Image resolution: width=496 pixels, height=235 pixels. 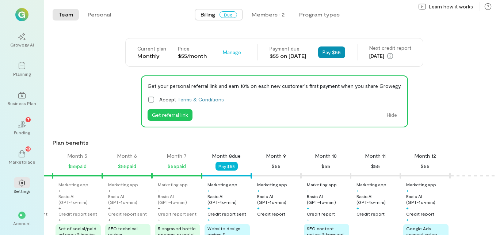 I want to click on div: Price, so click(x=192, y=49).